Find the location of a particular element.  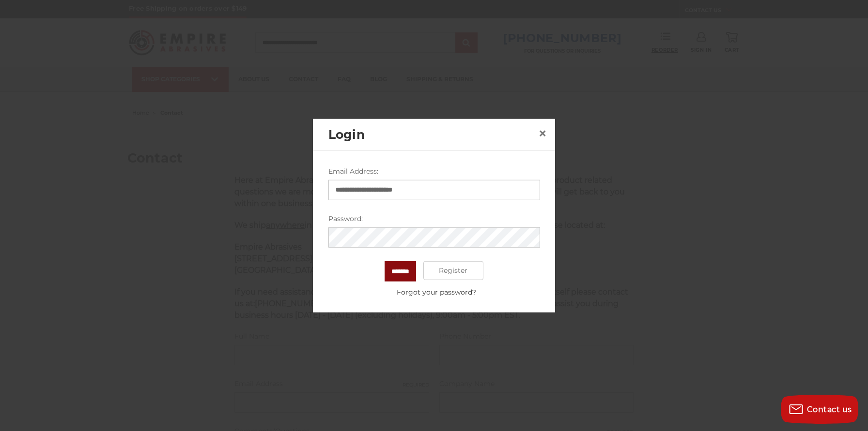

button: Contact us is located at coordinates (820, 410).